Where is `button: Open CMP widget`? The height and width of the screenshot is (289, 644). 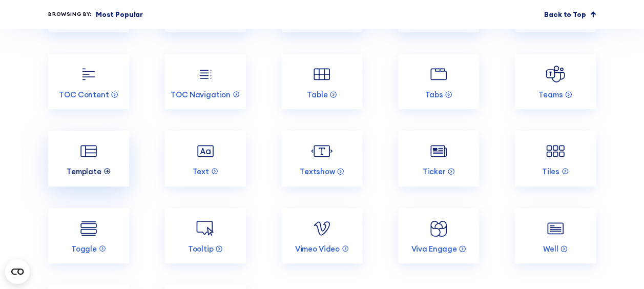
button: Open CMP widget is located at coordinates (18, 272).